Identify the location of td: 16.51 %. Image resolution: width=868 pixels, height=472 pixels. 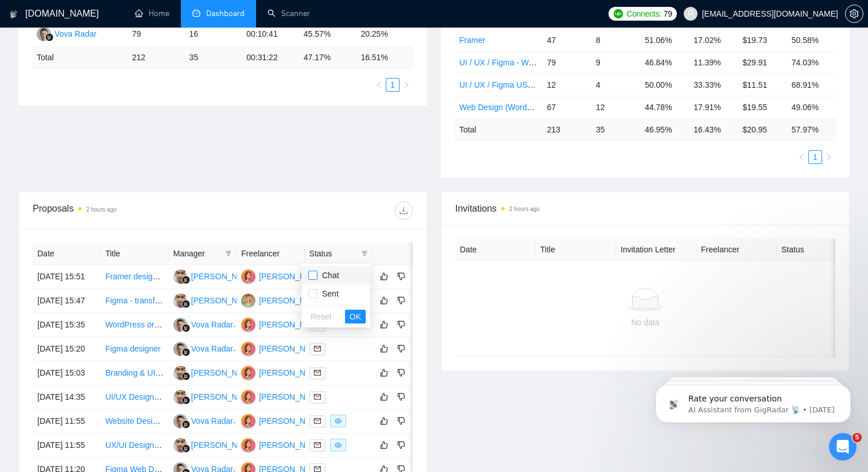
(385, 57).